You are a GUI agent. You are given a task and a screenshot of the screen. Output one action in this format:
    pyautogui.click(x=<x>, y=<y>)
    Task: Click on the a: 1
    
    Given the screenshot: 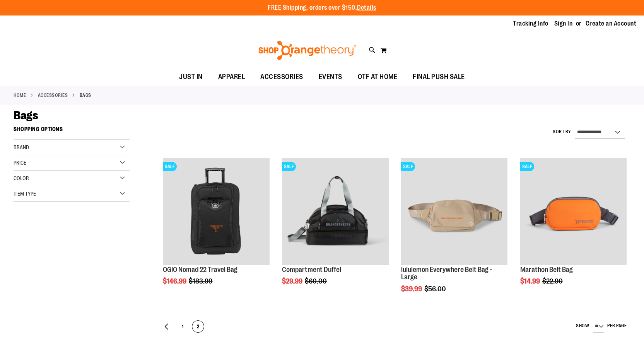 What is the action you would take?
    pyautogui.click(x=182, y=326)
    